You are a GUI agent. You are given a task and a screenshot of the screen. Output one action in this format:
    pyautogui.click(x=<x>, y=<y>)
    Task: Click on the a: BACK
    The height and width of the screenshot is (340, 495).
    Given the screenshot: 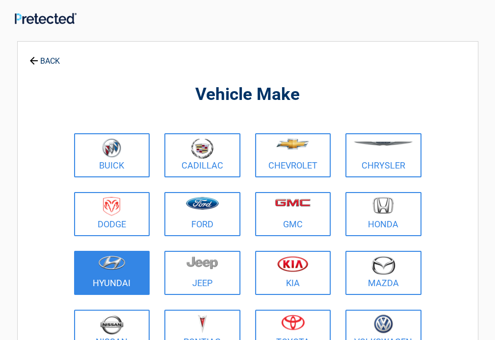 What is the action you would take?
    pyautogui.click(x=45, y=56)
    